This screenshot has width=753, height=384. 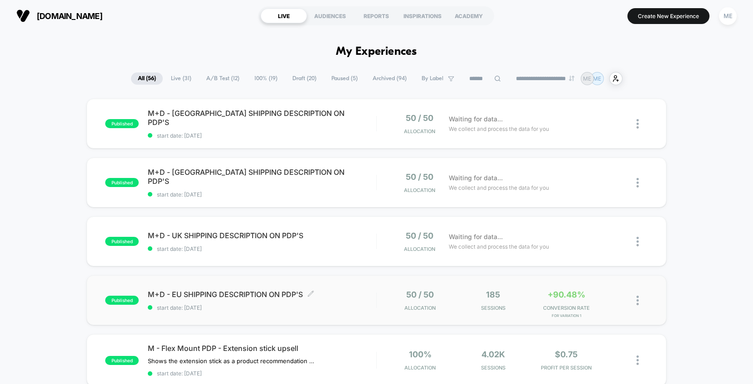 What do you see at coordinates (566, 354) in the screenshot?
I see `span: $0.75` at bounding box center [566, 354].